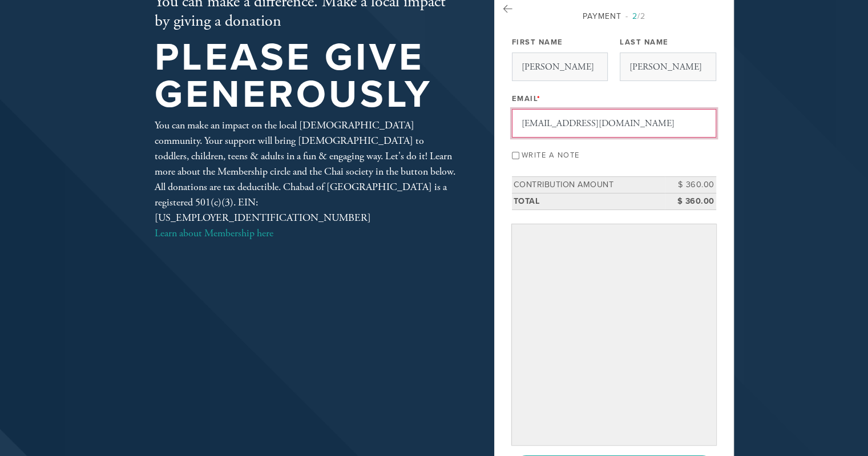 The image size is (868, 456). I want to click on div: Payment, so click(614, 16).